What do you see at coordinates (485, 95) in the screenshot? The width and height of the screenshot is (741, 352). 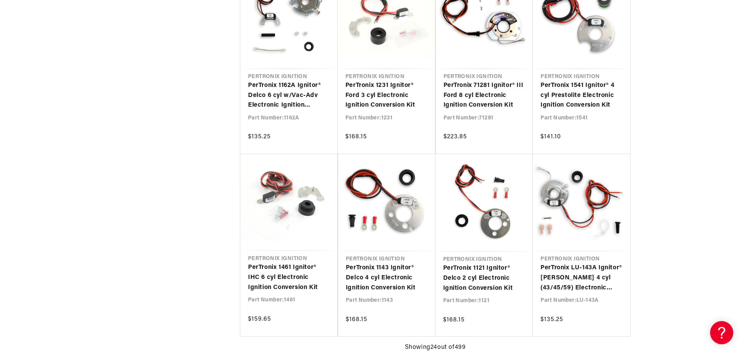 I see `a: PerTronix 71281 Ignitor® III Ford 8 cyl Electronic Ignition Conversion Kit` at bounding box center [485, 95].